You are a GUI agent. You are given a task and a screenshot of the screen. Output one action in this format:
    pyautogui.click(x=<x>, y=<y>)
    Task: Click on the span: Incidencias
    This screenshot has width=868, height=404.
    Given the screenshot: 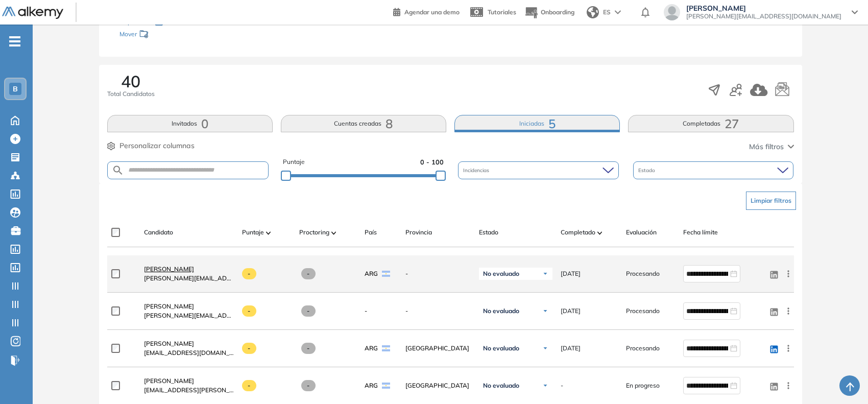 What is the action you would take?
    pyautogui.click(x=477, y=170)
    